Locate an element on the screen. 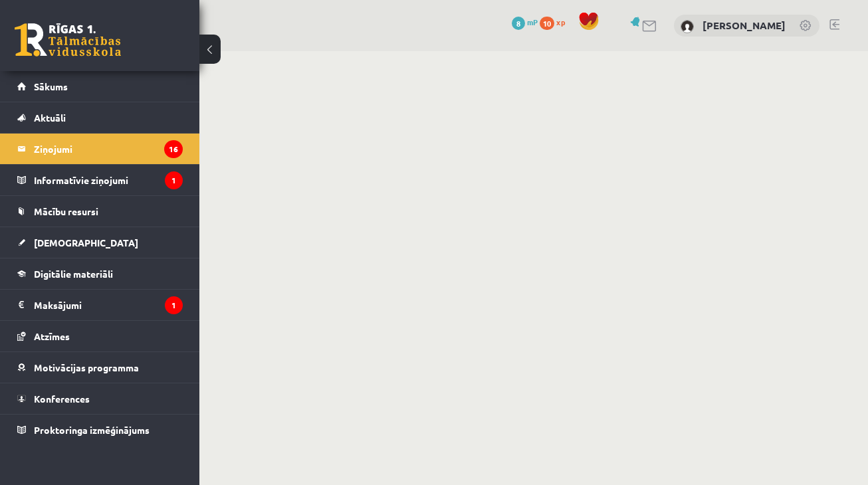  span: Sākums is located at coordinates (51, 86).